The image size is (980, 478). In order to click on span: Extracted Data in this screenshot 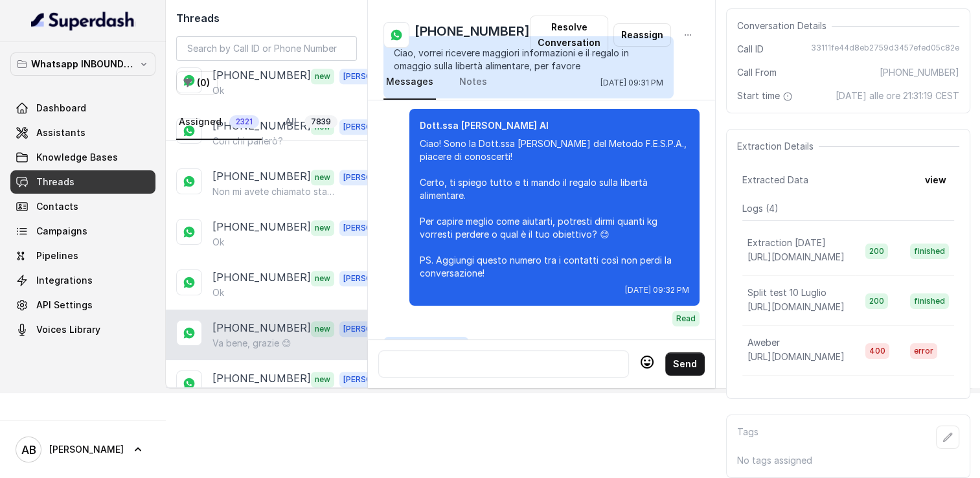, I will do `click(776, 180)`.